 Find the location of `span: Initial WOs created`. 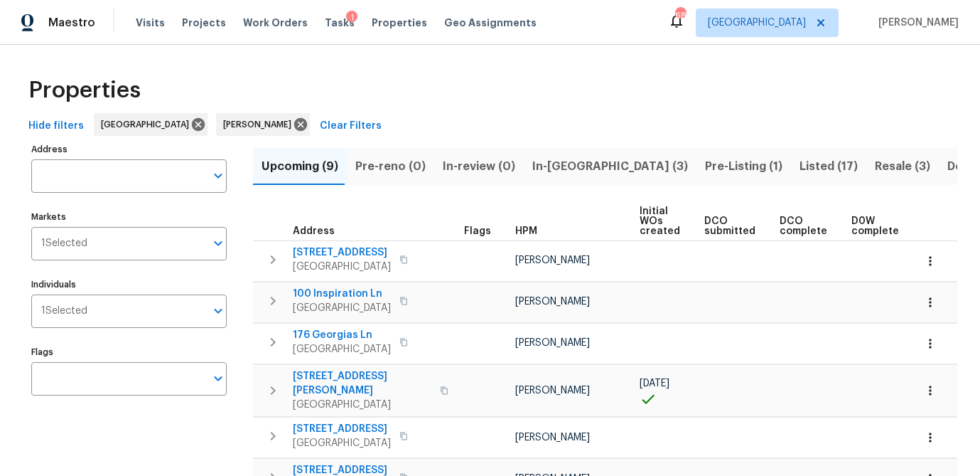

span: Initial WOs created is located at coordinates (660, 221).